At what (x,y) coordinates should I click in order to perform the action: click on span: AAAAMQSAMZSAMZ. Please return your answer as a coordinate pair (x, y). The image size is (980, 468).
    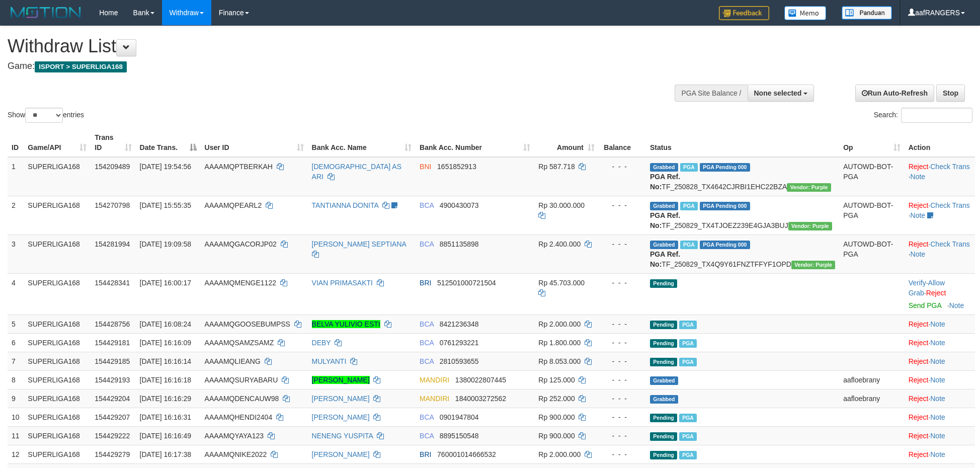
    Looking at the image, I should click on (239, 342).